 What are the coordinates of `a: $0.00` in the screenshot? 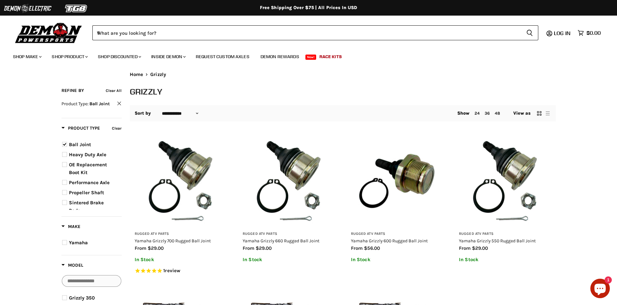 It's located at (589, 33).